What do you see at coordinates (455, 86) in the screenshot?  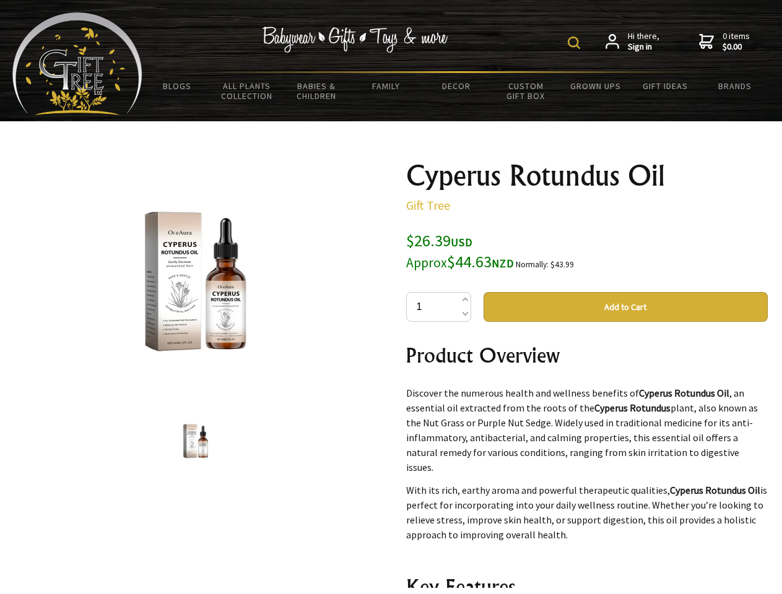 I see `a: Decor` at bounding box center [455, 86].